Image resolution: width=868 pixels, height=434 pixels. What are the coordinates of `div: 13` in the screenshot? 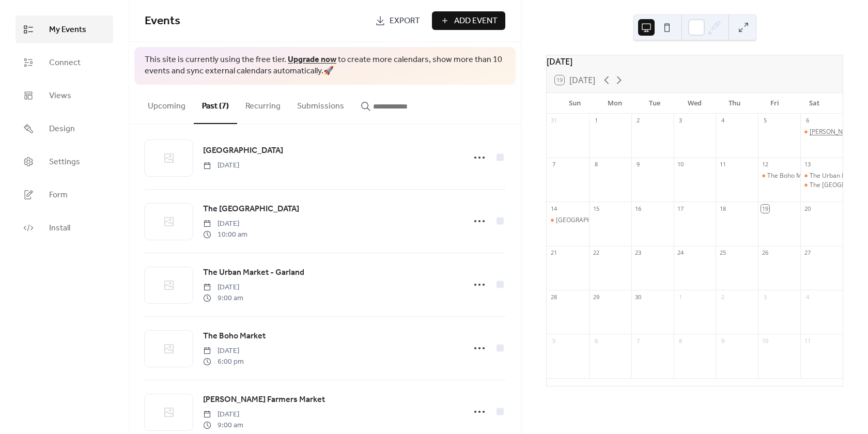 It's located at (807, 164).